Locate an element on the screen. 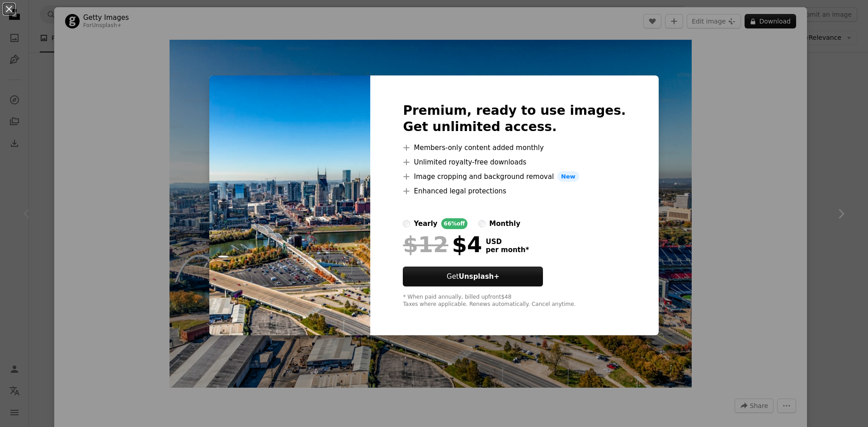 The image size is (868, 427). li: Members-only content added monthly is located at coordinates (514, 148).